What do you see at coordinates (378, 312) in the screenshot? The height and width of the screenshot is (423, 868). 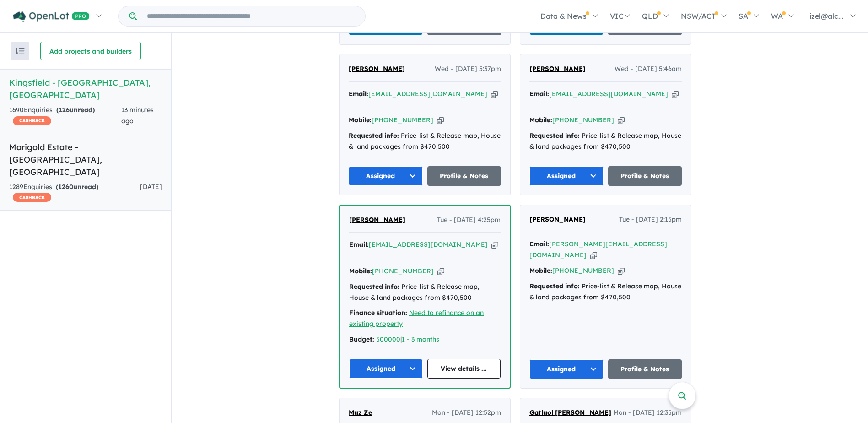 I see `strong: Finance situation:` at bounding box center [378, 312].